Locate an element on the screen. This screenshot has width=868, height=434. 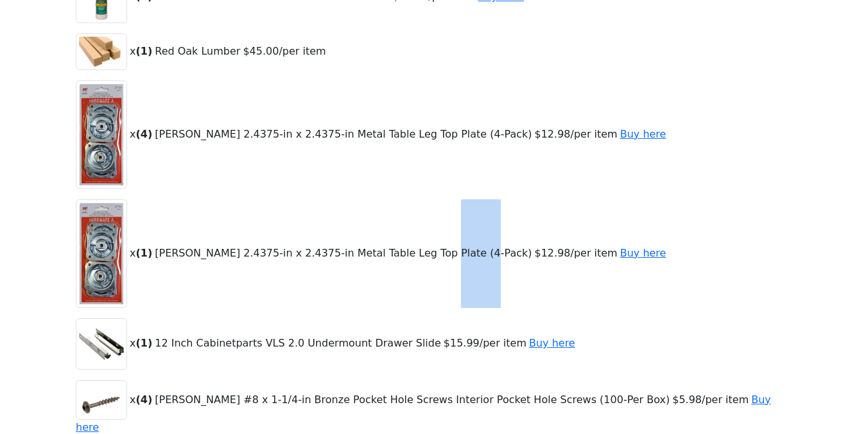
span: $ 5.98 /per item is located at coordinates (710, 399).